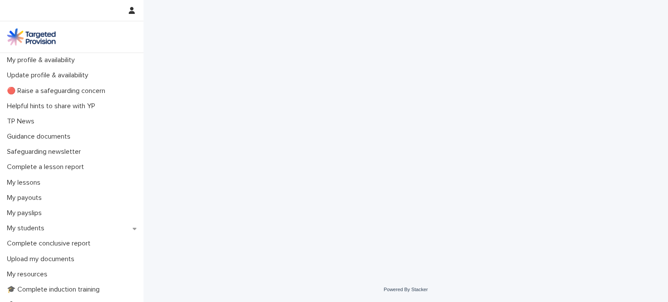  I want to click on p: My payouts, so click(26, 198).